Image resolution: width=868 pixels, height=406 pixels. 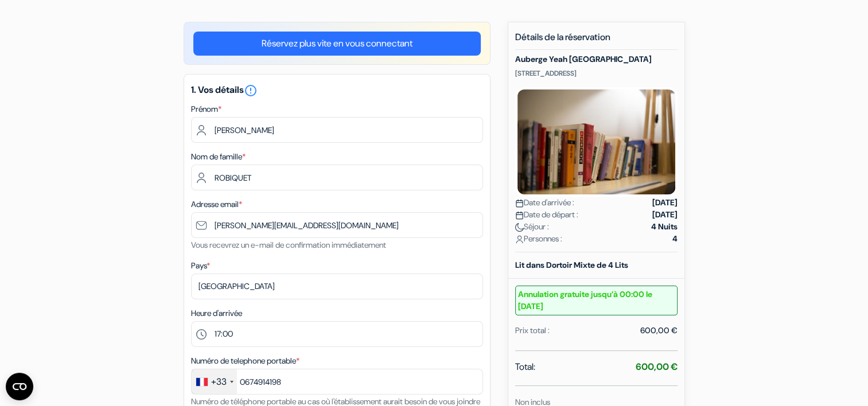 I want to click on label: Pays, so click(x=200, y=265).